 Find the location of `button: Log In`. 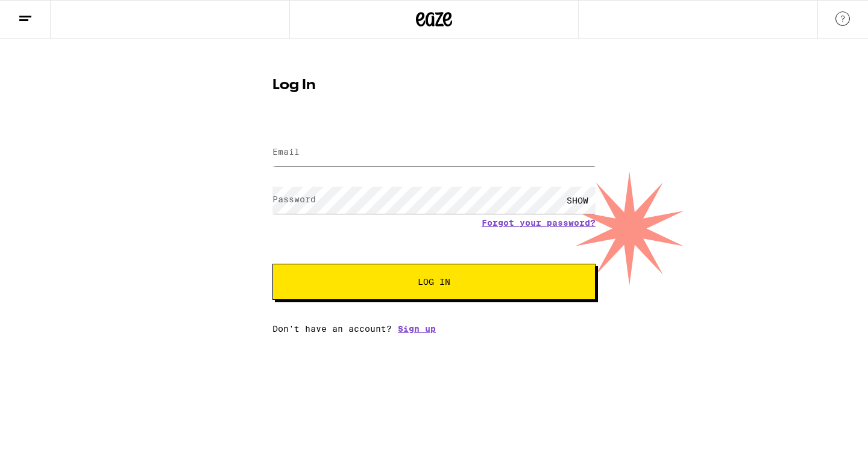

button: Log In is located at coordinates (434, 282).